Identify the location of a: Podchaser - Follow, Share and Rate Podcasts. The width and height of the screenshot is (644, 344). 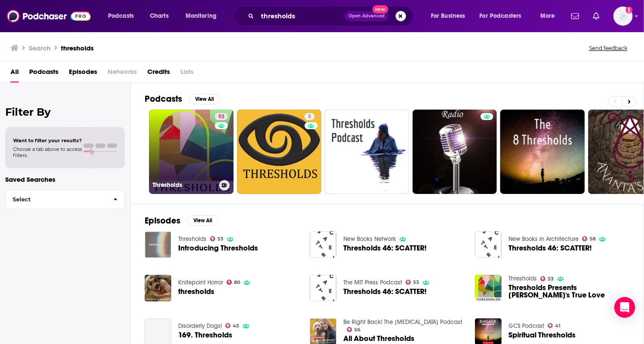
(49, 16).